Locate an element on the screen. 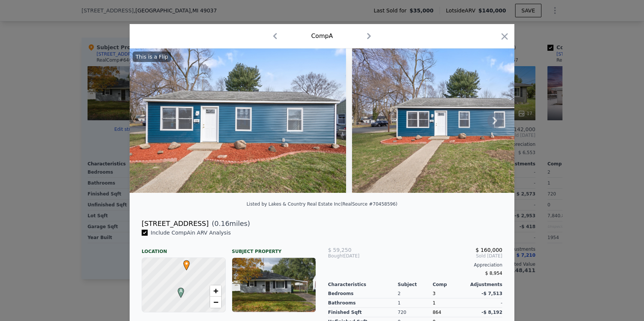  div: Comp is located at coordinates (450, 285).